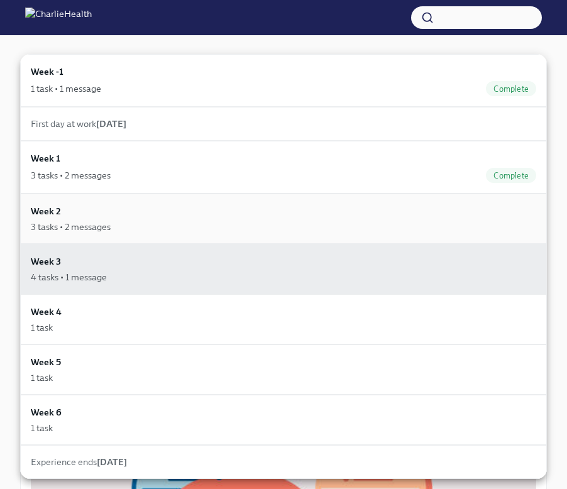 The width and height of the screenshot is (567, 489). I want to click on a: Week 51 task, so click(284, 370).